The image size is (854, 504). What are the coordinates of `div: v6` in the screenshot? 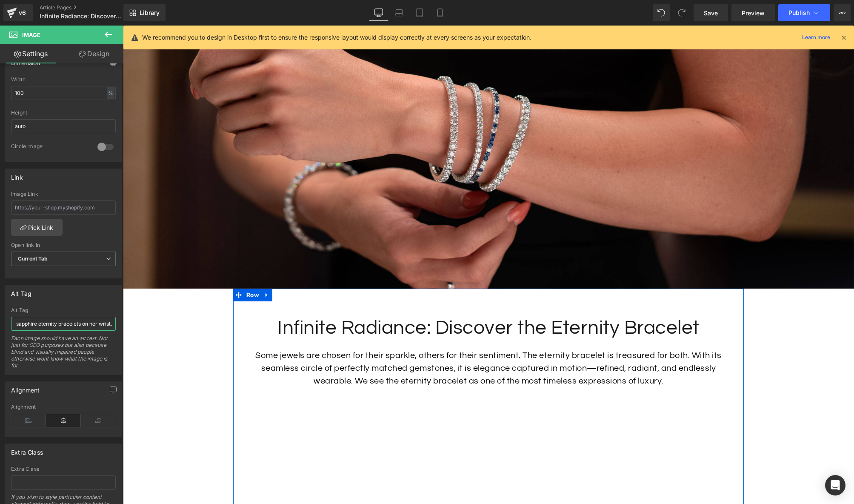 It's located at (22, 13).